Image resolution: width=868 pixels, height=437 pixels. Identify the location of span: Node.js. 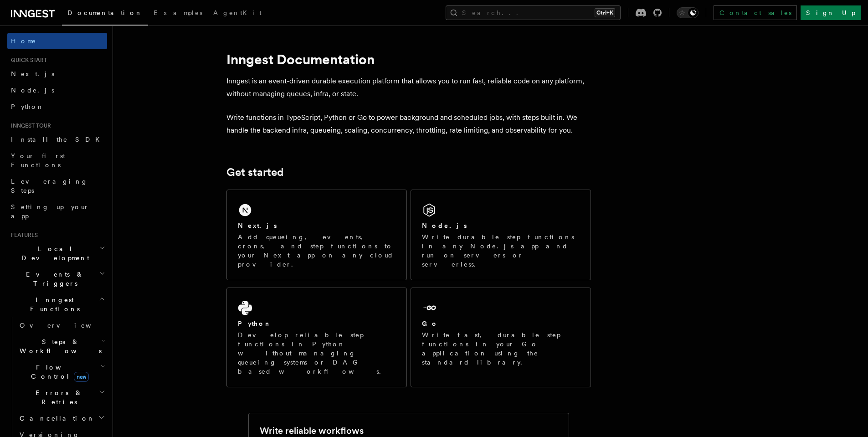
(32, 90).